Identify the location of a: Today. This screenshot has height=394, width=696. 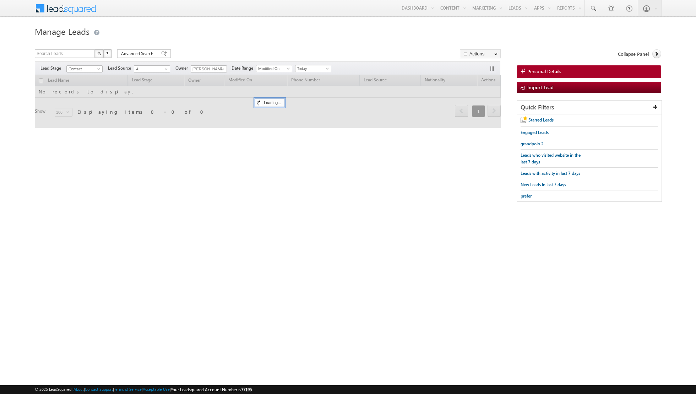
(313, 69).